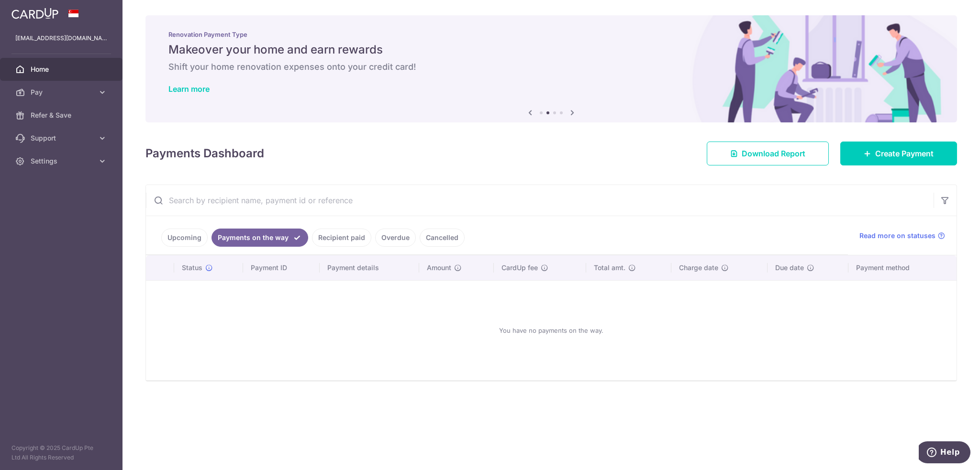  I want to click on th: Payment ID, so click(282, 268).